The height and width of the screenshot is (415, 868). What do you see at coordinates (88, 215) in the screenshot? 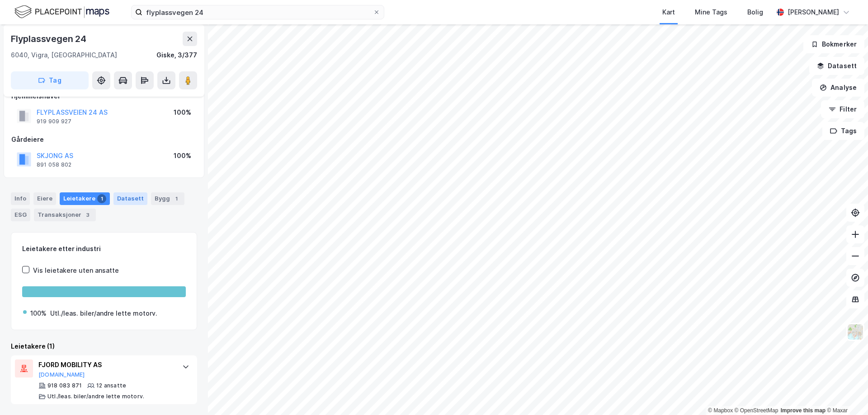
I see `div: 3` at bounding box center [88, 215].